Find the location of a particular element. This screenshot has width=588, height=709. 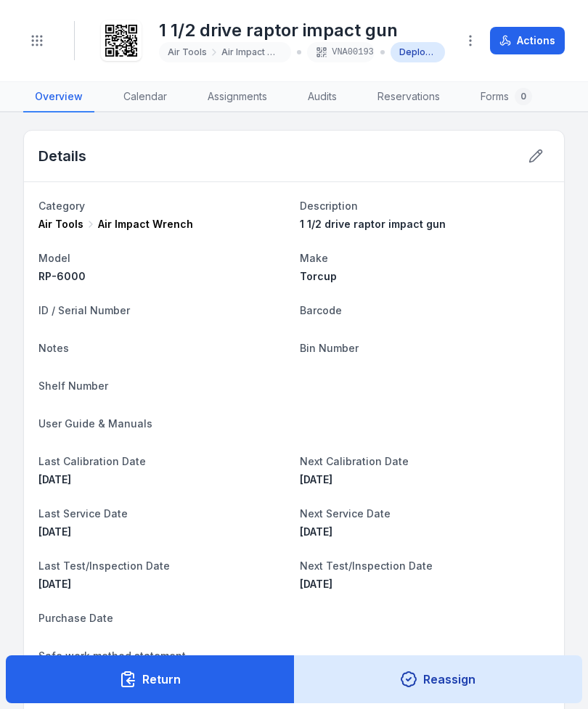

a: Calendar is located at coordinates (145, 98).